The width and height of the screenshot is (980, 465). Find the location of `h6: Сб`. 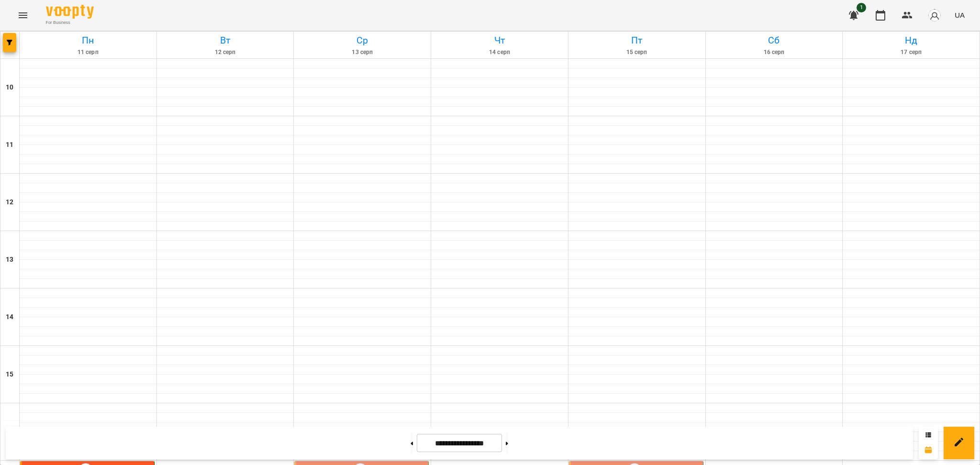

h6: Сб is located at coordinates (774, 40).